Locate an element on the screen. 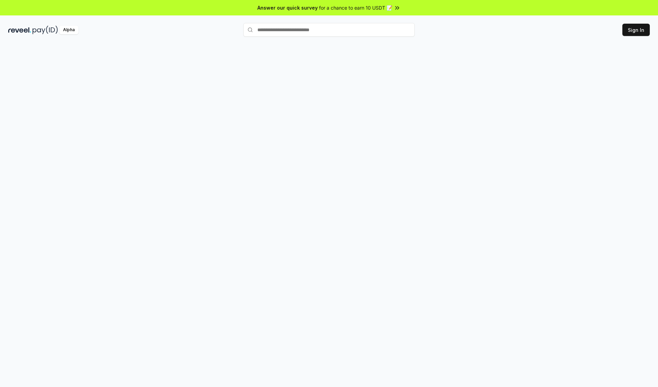  span: for a chance to earn 10 USDT 📝 is located at coordinates (356, 8).